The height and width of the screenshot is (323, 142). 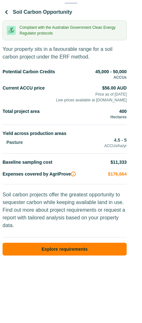 I want to click on p: $56.00 AUD, so click(x=114, y=88).